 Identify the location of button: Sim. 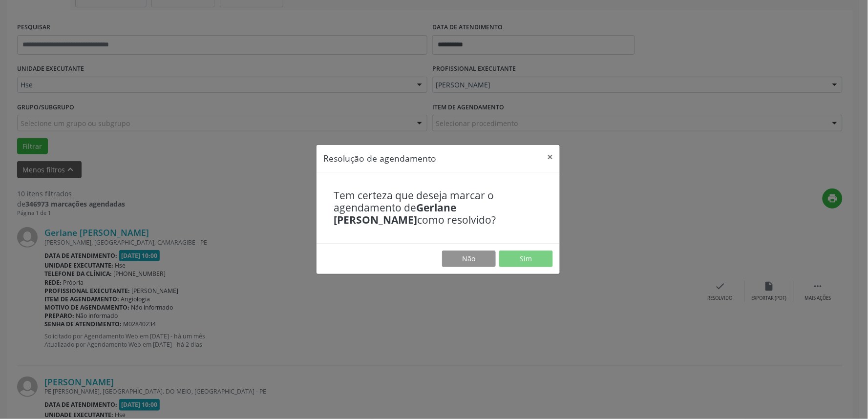
(527, 259).